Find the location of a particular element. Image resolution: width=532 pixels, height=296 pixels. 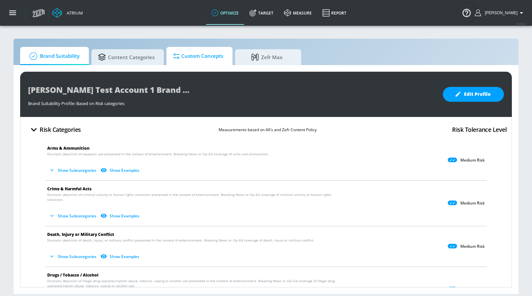

span: Content Categories is located at coordinates (126, 57).